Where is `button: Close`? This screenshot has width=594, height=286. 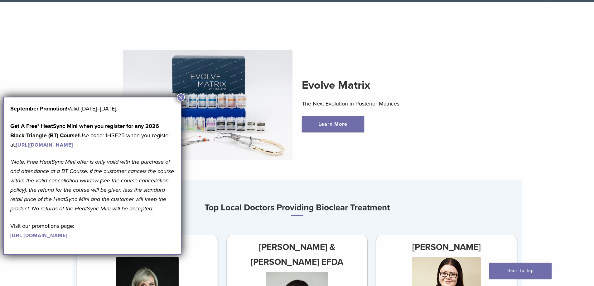
button: Close is located at coordinates (181, 98).